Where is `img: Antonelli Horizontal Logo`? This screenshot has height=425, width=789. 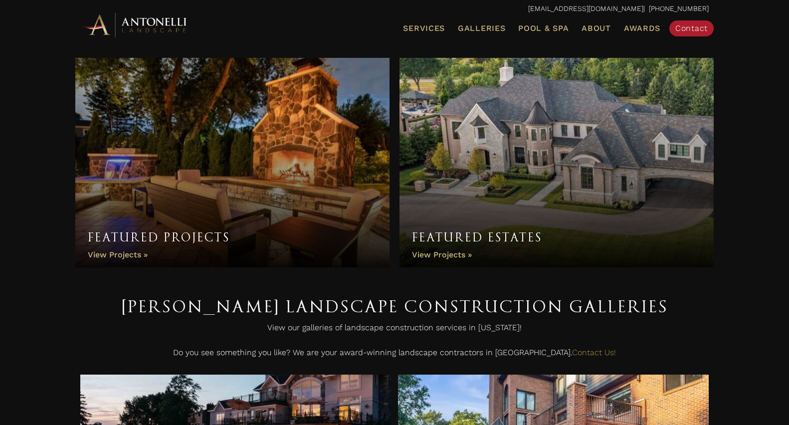 img: Antonelli Horizontal Logo is located at coordinates (135, 24).